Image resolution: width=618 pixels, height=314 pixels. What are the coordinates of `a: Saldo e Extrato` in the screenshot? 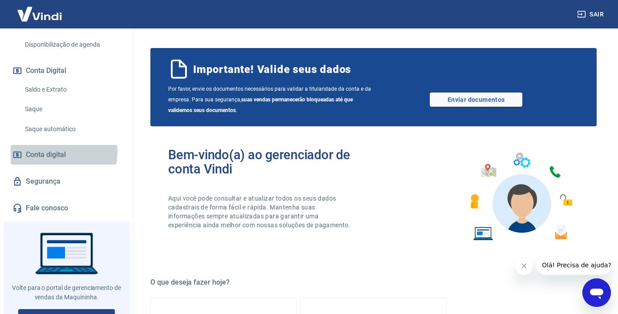 It's located at (72, 89).